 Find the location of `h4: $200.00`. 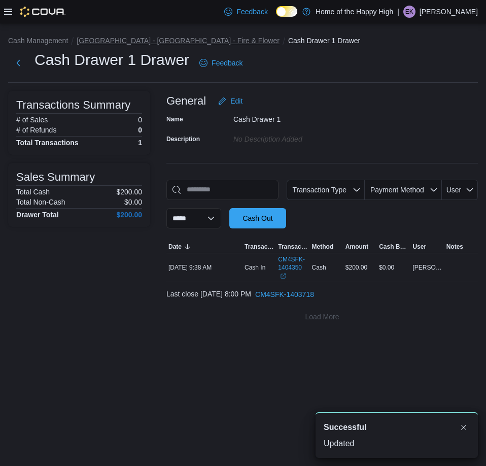

h4: $200.00 is located at coordinates (129, 215).